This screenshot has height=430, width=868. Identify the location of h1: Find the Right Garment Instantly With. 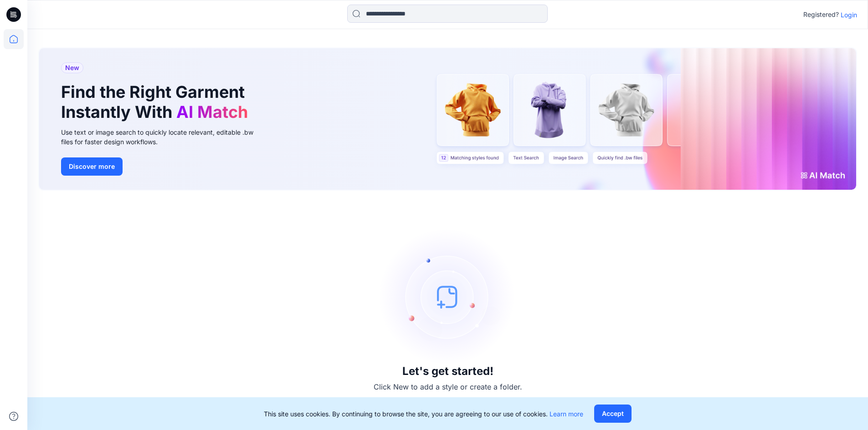
(157, 102).